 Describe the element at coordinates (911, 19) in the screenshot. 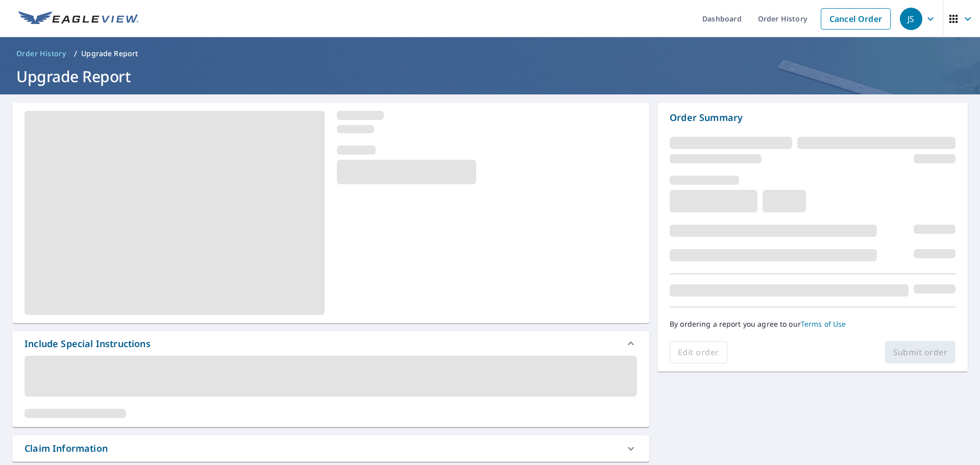

I see `div: JS` at that location.